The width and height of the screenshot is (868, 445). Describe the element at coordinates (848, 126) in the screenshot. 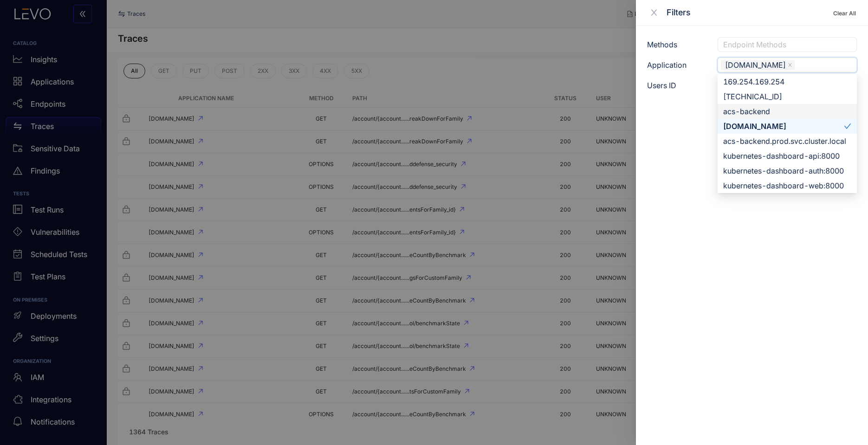

I see `span: check` at that location.